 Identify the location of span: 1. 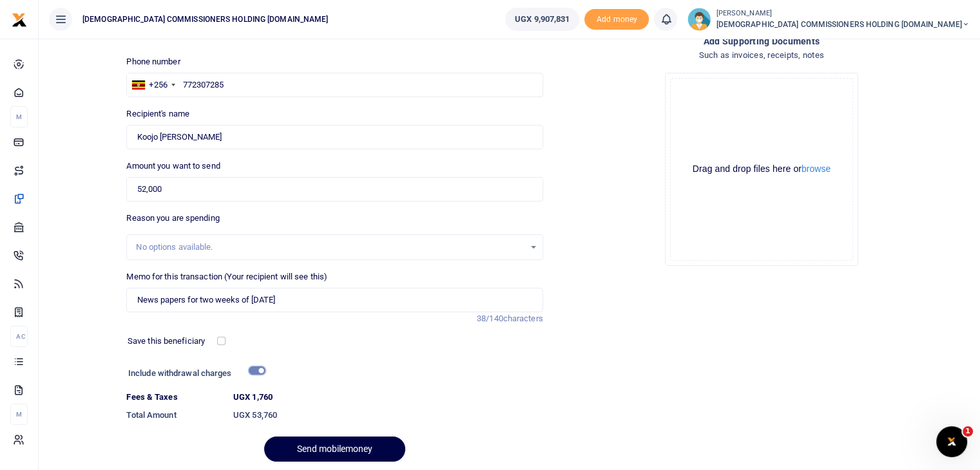
(968, 431).